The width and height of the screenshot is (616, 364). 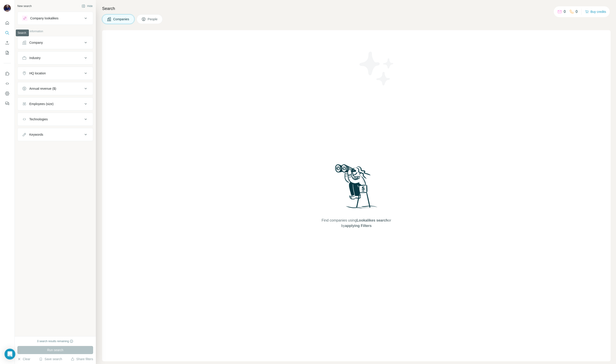 What do you see at coordinates (55, 119) in the screenshot?
I see `button: Technologies` at bounding box center [55, 119].